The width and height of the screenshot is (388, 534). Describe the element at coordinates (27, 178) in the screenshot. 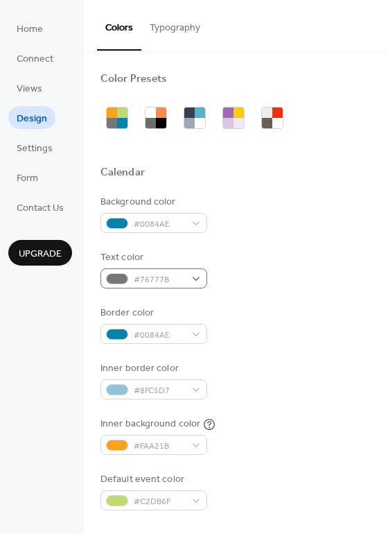

I see `span: Form` at that location.